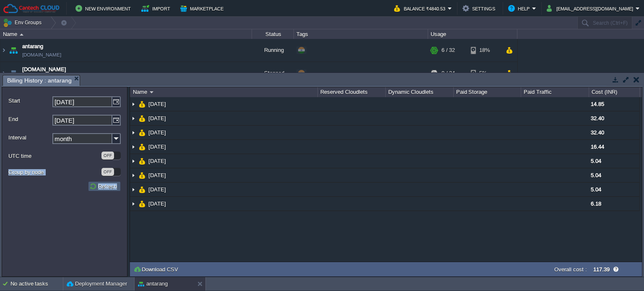 This screenshot has height=291, width=644. I want to click on span: 16.44, so click(597, 147).